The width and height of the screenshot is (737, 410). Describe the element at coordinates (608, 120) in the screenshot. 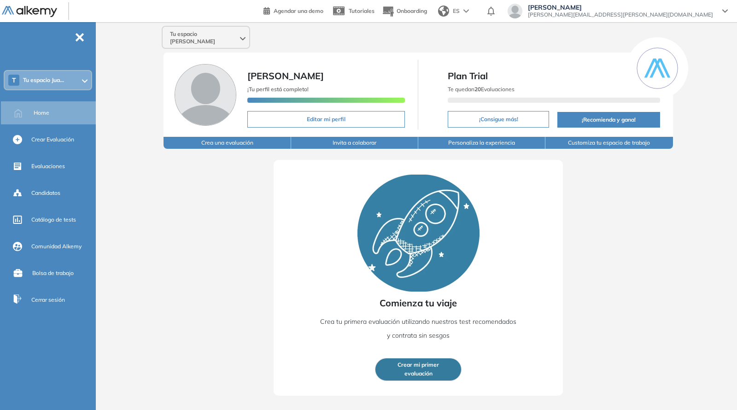

I see `button: ¡Recomienda y gana!` at that location.